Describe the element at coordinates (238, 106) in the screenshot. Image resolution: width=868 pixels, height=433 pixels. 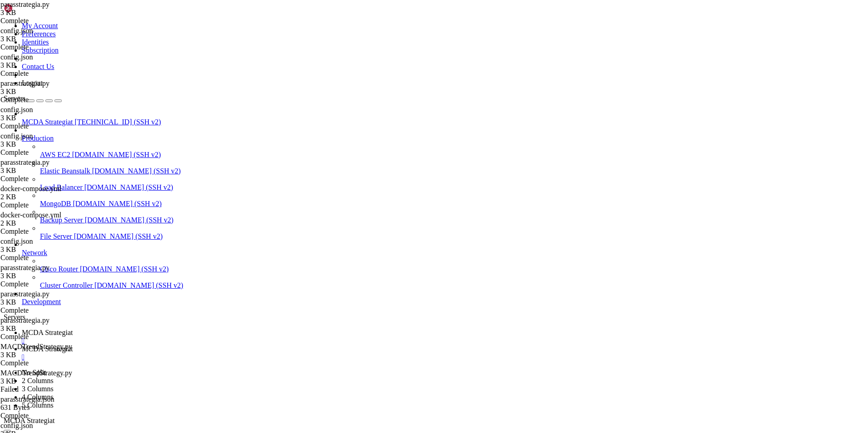
I see `span: │ OTHER │ 432 │ 0.89 │ 133.634 │ 1.34 │ 6 days, 21:22:00 │ 193 236 3 44.7 │` at that location.